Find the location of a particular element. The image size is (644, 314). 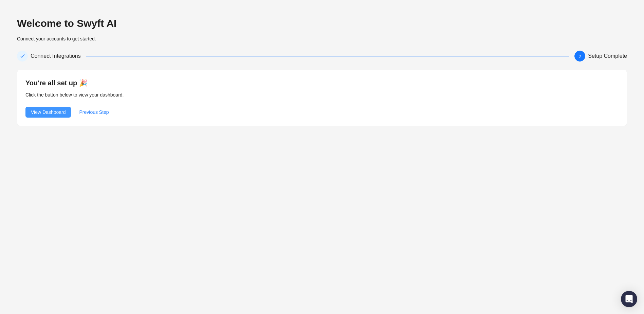

span: check is located at coordinates (23, 56).